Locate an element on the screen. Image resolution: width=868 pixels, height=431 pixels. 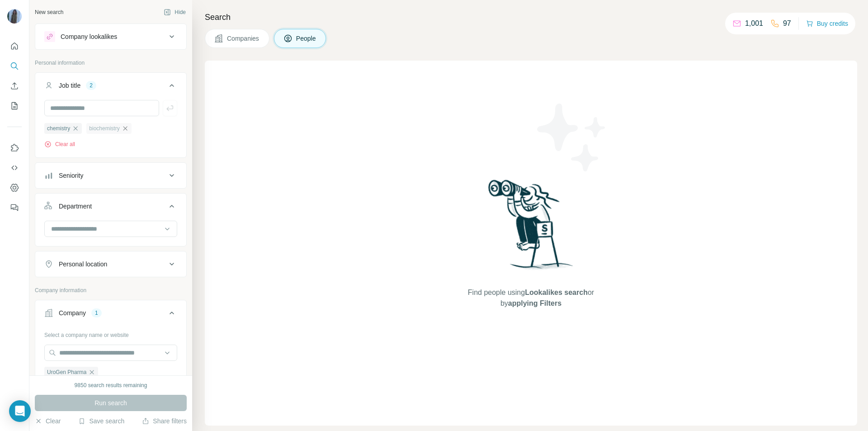
button: Personal location is located at coordinates (111, 264).